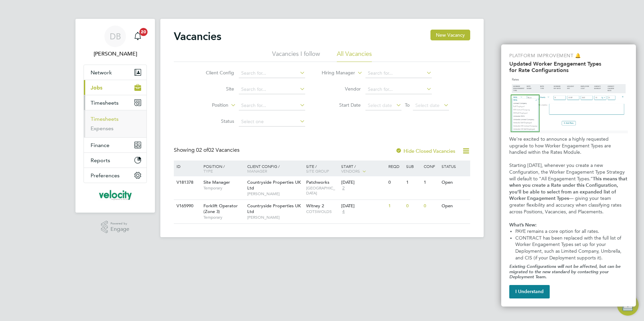 The width and height of the screenshot is (644, 321). I want to click on label: Vendor, so click(341, 89).